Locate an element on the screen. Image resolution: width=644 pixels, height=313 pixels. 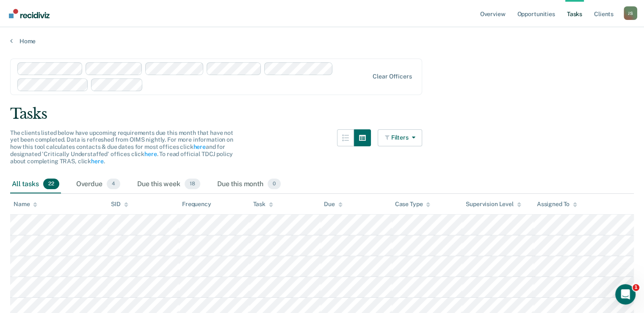
div: Case Type is located at coordinates (413, 204).